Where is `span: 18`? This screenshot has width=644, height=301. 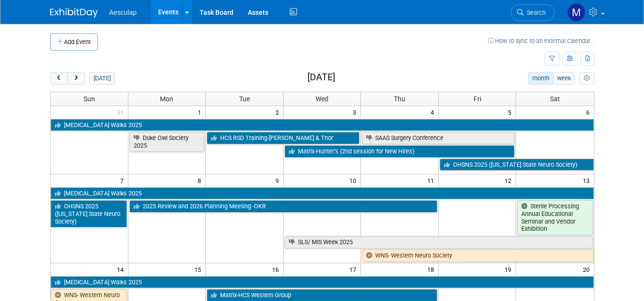
span: 18 is located at coordinates (432, 269).